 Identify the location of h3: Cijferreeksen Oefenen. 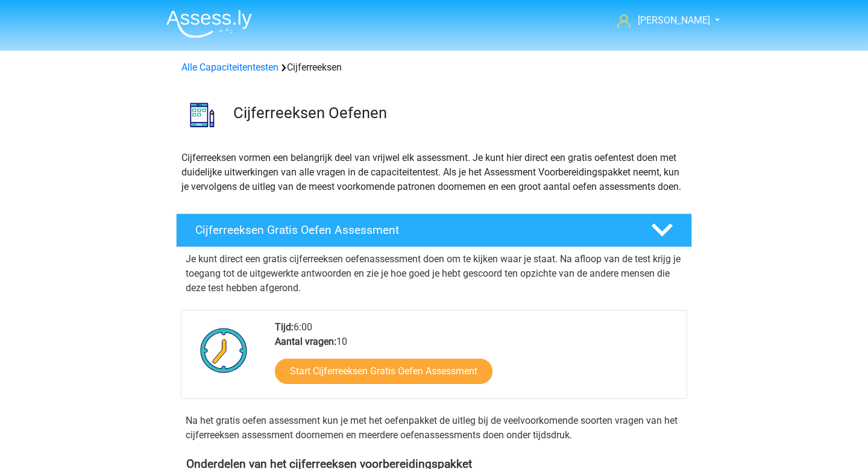
(457, 112).